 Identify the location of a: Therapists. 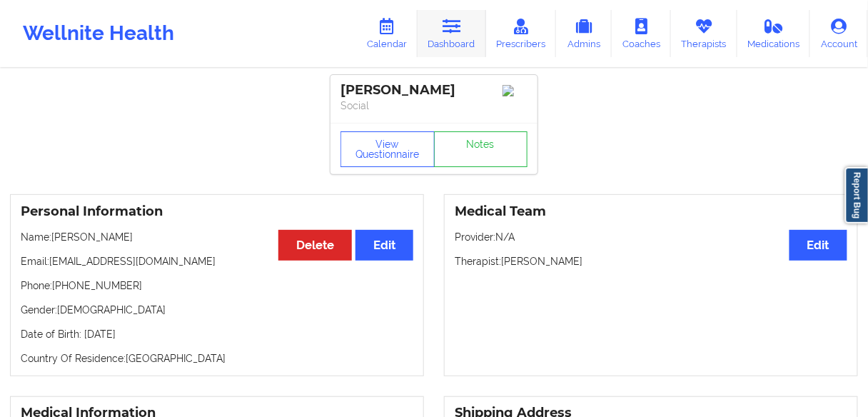
(704, 33).